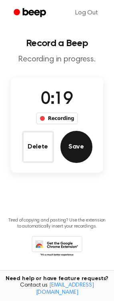  Describe the element at coordinates (57, 100) in the screenshot. I see `span: 0:19` at that location.